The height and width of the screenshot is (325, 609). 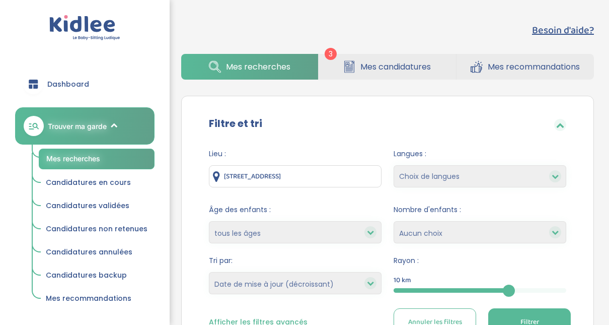 I want to click on span: Rayon :, so click(x=480, y=260).